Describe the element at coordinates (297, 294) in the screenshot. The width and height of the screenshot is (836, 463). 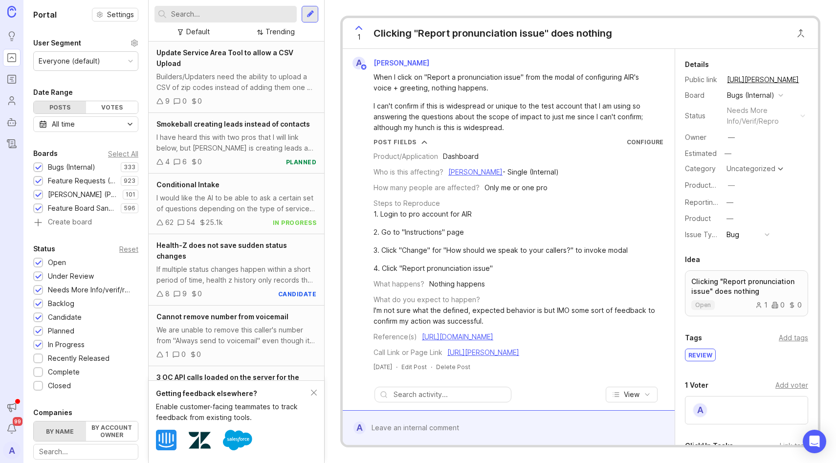
I see `div: candidate` at that location.